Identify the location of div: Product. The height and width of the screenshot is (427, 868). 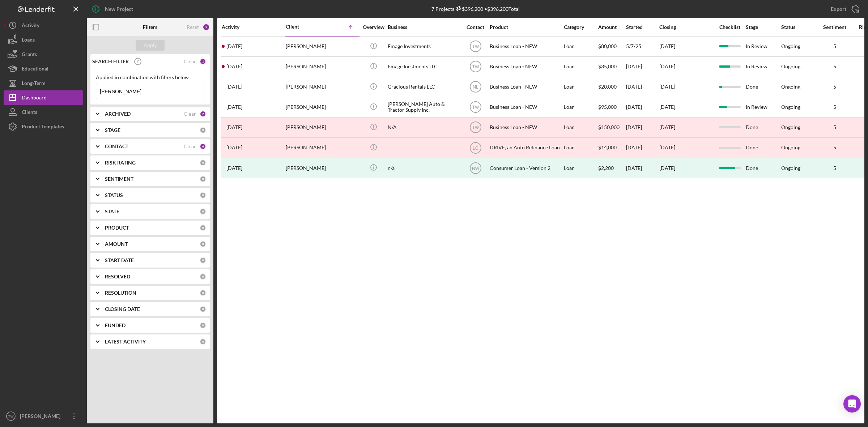
(526, 27).